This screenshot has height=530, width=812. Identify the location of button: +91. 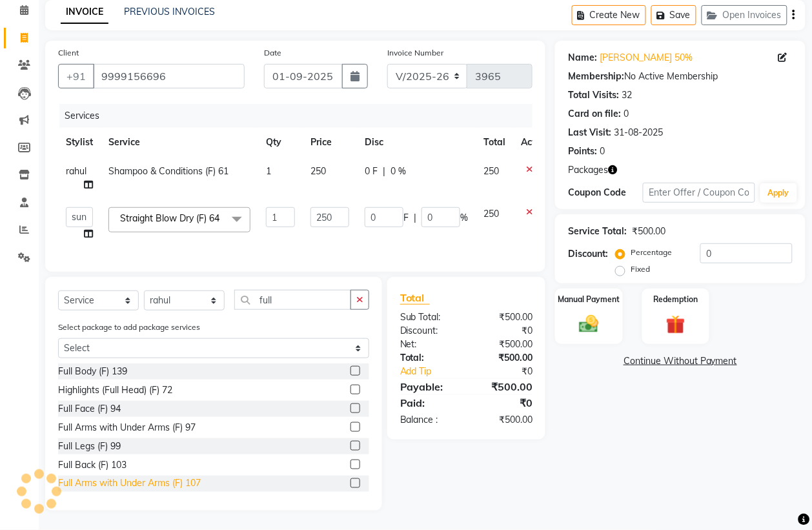
(76, 76).